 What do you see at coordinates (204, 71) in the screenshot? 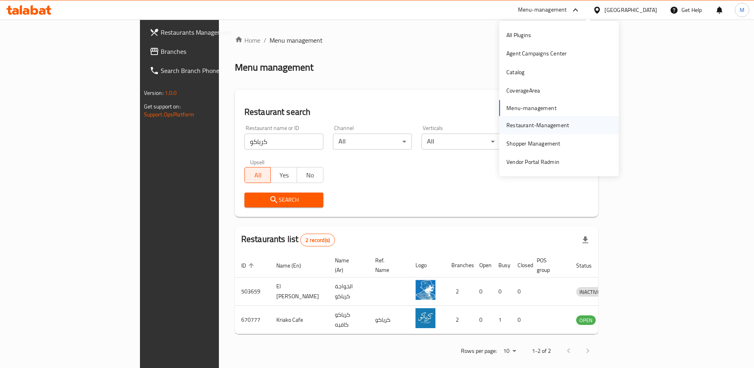
I see `a: Search Branch Phone` at bounding box center [204, 71].